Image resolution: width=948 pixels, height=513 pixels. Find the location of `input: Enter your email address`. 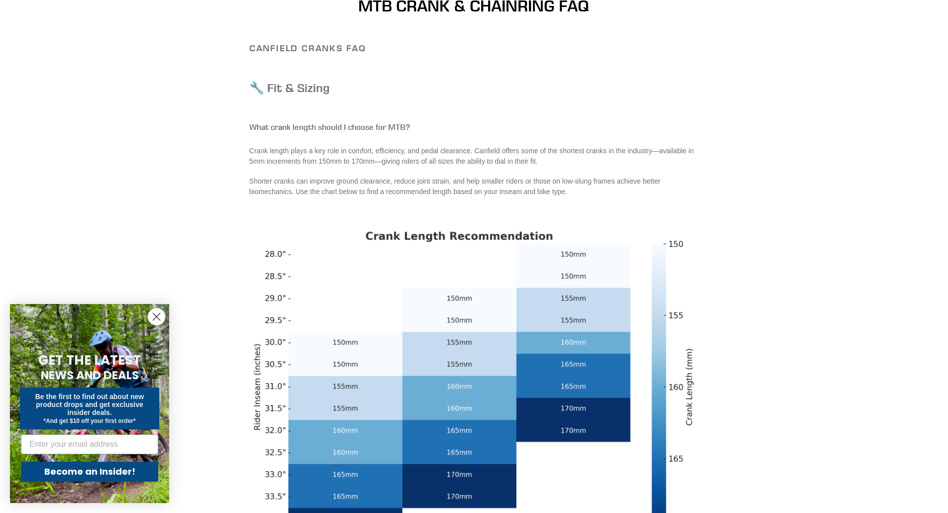

input: Enter your email address is located at coordinates (90, 445).